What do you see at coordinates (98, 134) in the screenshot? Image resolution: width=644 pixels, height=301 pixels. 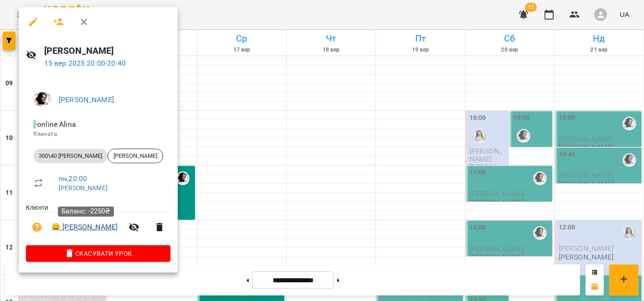 I see `p: Кімната` at bounding box center [98, 134].